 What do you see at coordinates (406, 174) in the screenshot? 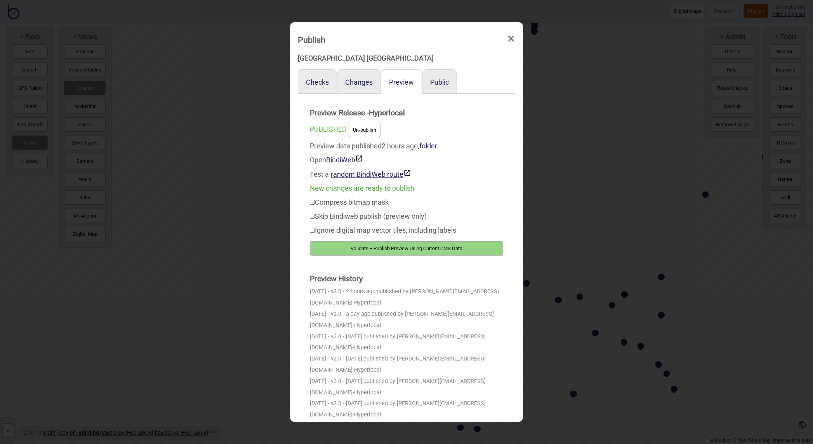
I see `div: Test a` at bounding box center [406, 174].